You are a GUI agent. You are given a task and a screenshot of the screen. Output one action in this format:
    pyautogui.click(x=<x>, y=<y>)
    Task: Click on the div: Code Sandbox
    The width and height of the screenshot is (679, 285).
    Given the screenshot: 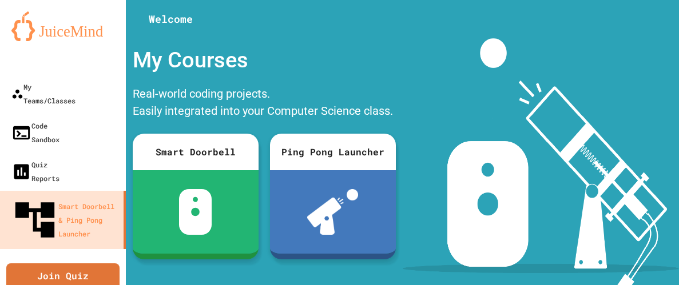 What is the action you would take?
    pyautogui.click(x=35, y=133)
    